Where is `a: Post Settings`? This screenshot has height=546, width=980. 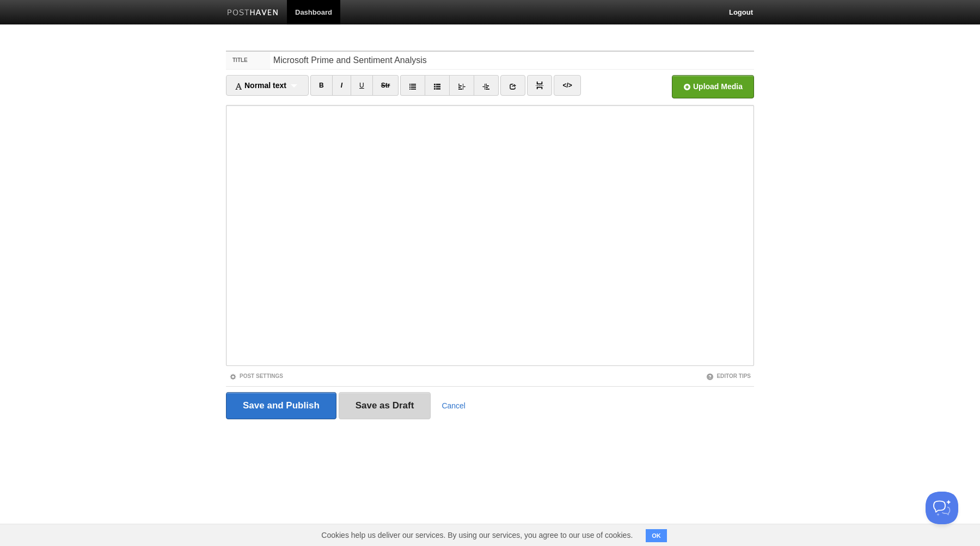
a: Post Settings is located at coordinates (256, 376).